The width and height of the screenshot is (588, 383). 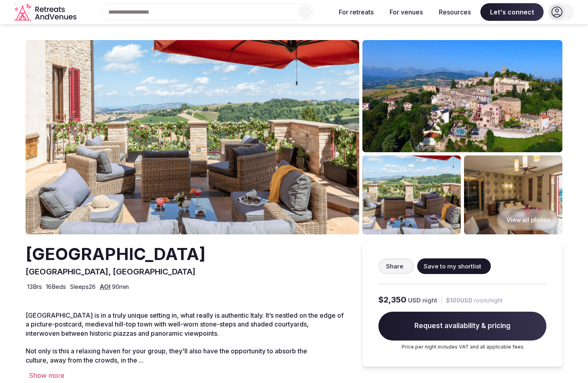 What do you see at coordinates (105, 286) in the screenshot?
I see `a: AOI` at bounding box center [105, 286].